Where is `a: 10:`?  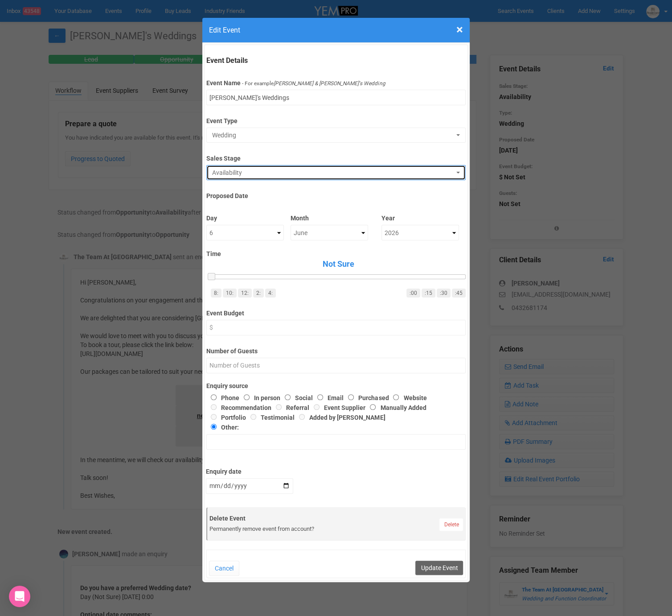 a: 10: is located at coordinates (229, 293).